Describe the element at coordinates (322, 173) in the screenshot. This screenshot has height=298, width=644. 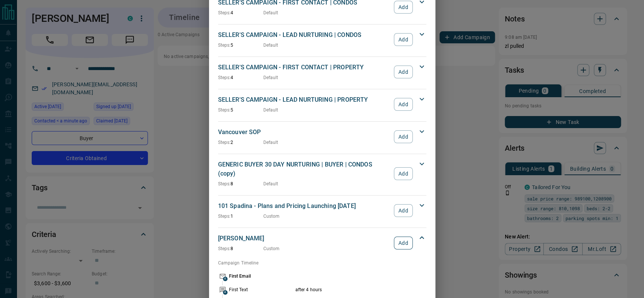
I see `div: GENERIC BUYER 30 DAY NURTURING | BUYER | CONDOS (copy)Steps:8DefaultAdd` at that location.